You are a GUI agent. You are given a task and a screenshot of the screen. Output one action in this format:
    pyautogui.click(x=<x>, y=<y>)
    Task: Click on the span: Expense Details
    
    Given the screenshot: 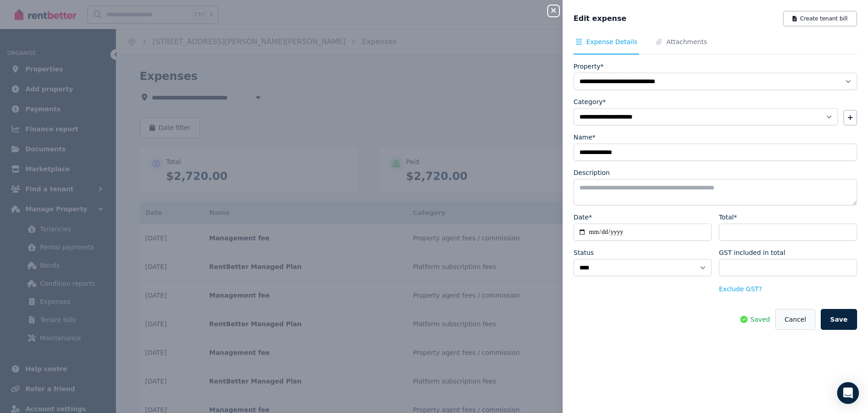 What is the action you would take?
    pyautogui.click(x=612, y=42)
    